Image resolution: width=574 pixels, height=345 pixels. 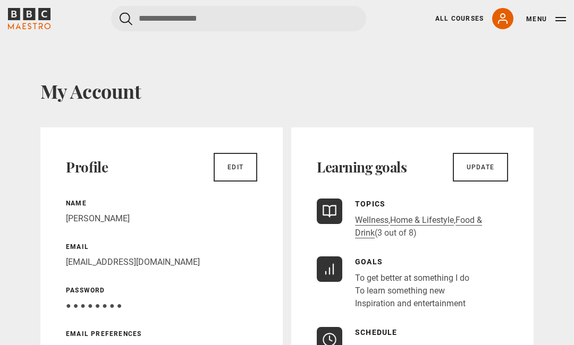 I want to click on a: Home & Lifestyle, so click(x=422, y=221).